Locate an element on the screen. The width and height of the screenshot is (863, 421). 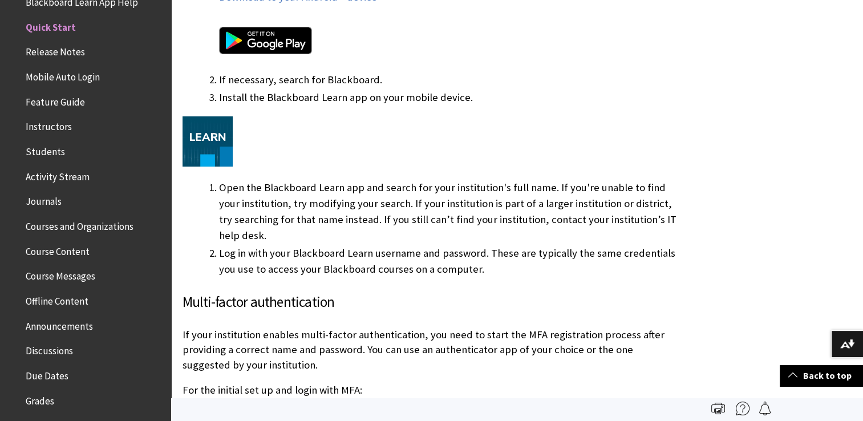
li: Install the Blackboard Learn app on your mobile device. is located at coordinates (451, 98).